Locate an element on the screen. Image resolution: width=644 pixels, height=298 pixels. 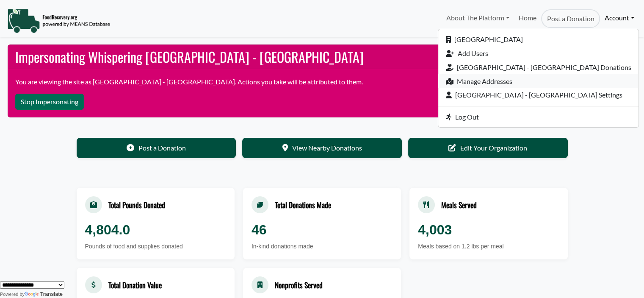
div: Pounds of food and supplies donated is located at coordinates (155, 246).